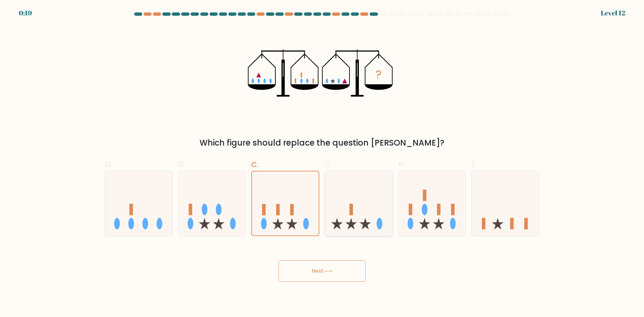 Image resolution: width=644 pixels, height=317 pixels. I want to click on span: f., so click(474, 164).